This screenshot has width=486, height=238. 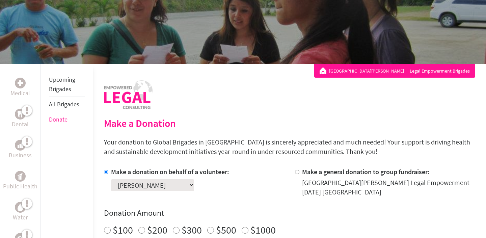 What do you see at coordinates (20, 181) in the screenshot?
I see `a: Public HealthPublic Health` at bounding box center [20, 181].